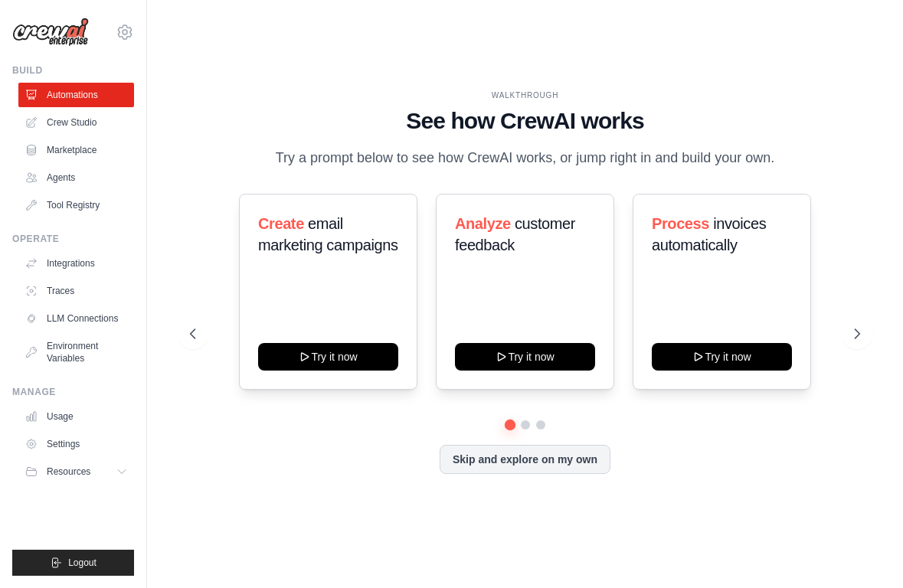 The image size is (903, 588). I want to click on a: Environment Variables, so click(76, 352).